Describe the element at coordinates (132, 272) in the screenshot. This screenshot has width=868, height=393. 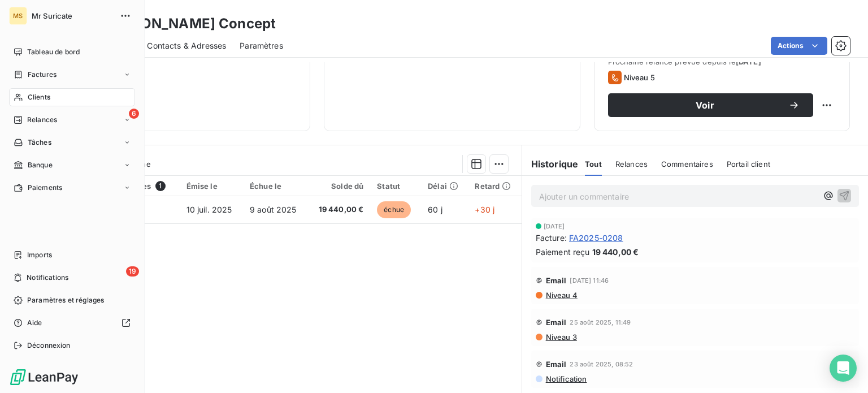
I see `span: 19` at that location.